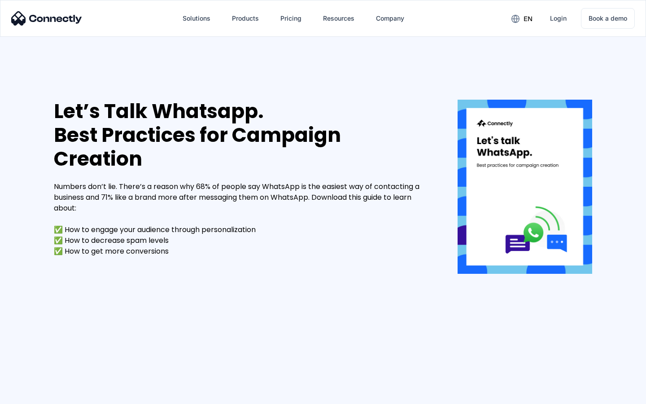 The height and width of the screenshot is (404, 646). Describe the element at coordinates (390, 18) in the screenshot. I see `div: Company` at that location.